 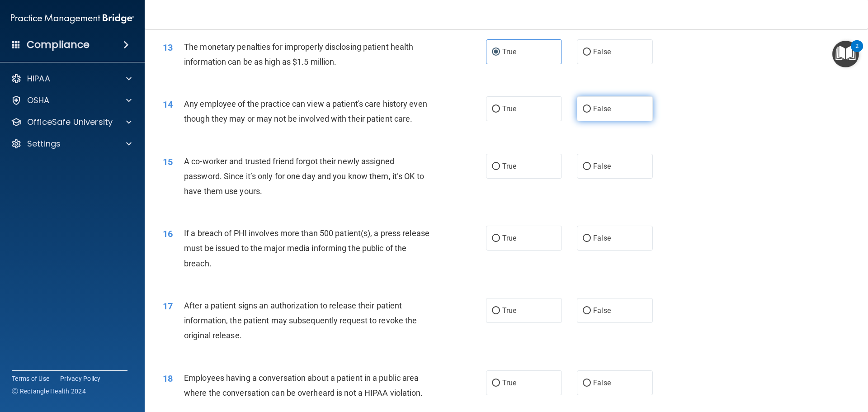 What do you see at coordinates (38, 100) in the screenshot?
I see `p: OSHA` at bounding box center [38, 100].